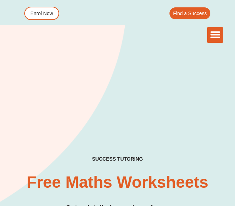 The image size is (235, 206). I want to click on a: Find a Success, so click(190, 13).